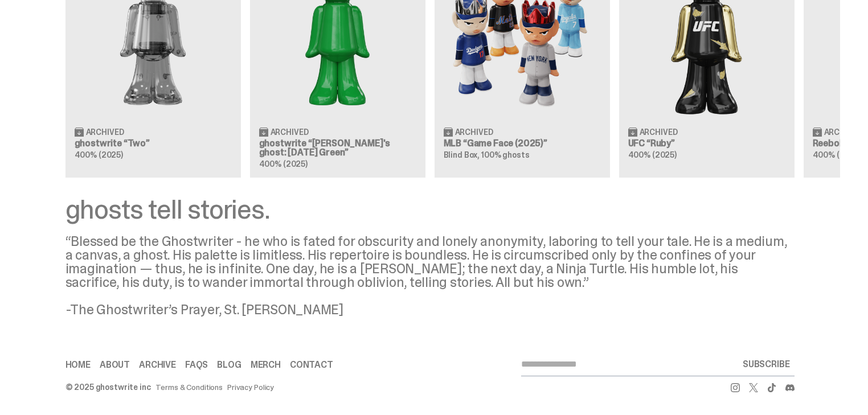  What do you see at coordinates (153, 143) in the screenshot?
I see `h3: ghostwrite “Two”` at bounding box center [153, 143].